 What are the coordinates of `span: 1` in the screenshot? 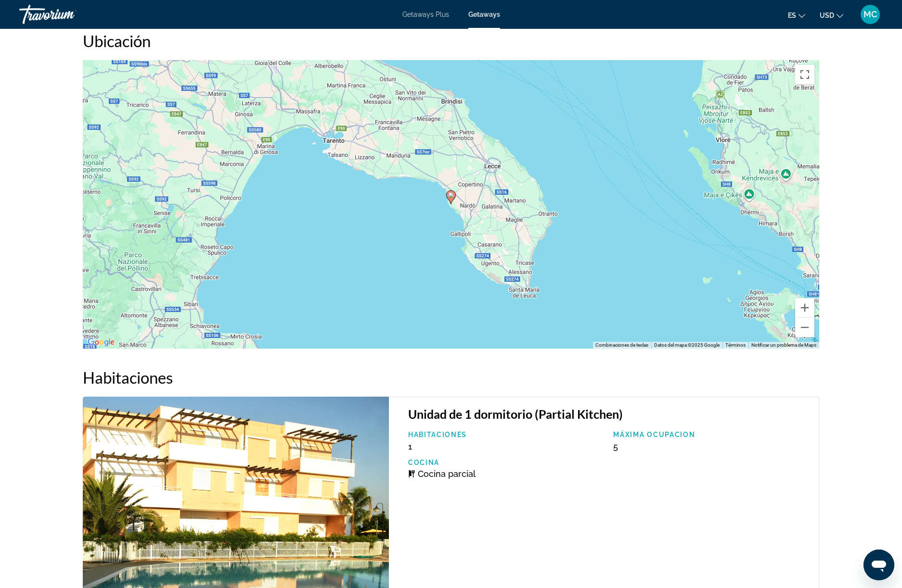 It's located at (410, 447).